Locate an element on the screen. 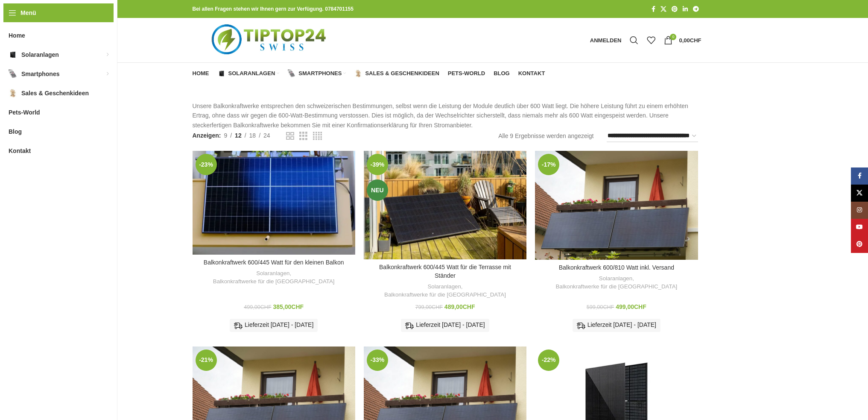  span: -33% is located at coordinates (378, 360).